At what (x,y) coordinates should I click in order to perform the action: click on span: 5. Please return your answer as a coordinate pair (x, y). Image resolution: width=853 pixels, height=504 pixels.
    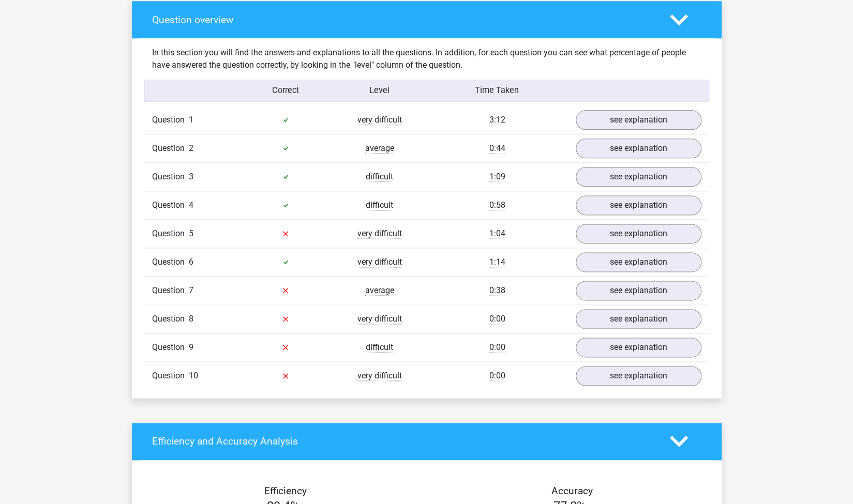
    Looking at the image, I should click on (191, 233).